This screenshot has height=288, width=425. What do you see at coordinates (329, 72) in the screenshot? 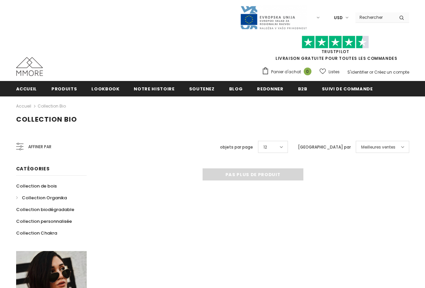
I see `a: Listes` at bounding box center [329, 72].